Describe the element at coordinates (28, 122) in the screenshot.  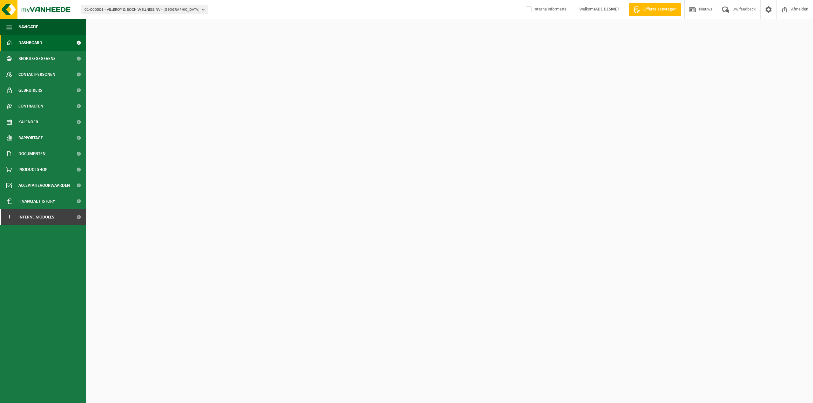
I see `span: Kalender` at that location.